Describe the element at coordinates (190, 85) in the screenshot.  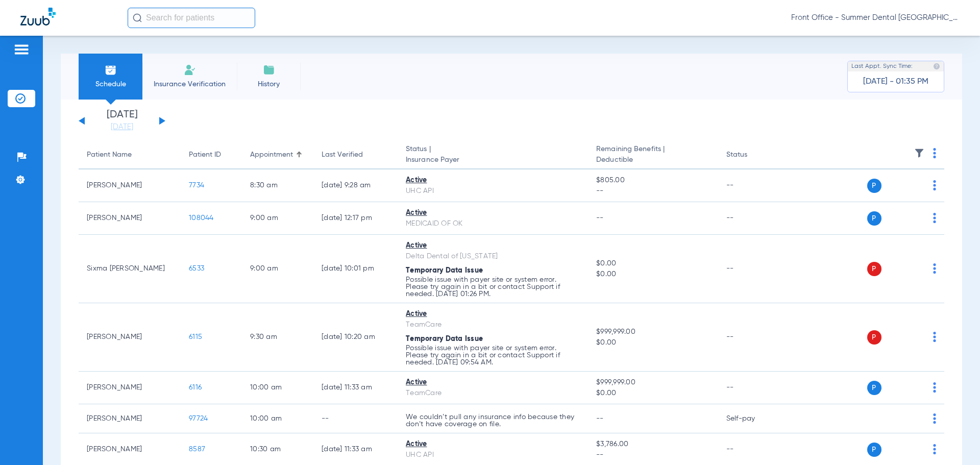
I see `span: Insurance Verification` at that location.